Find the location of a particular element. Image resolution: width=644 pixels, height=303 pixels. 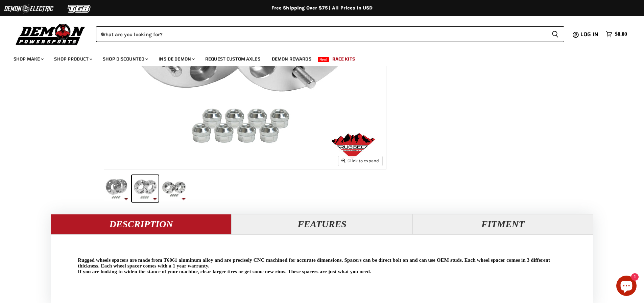

button: Click to expand is located at coordinates (360, 161).